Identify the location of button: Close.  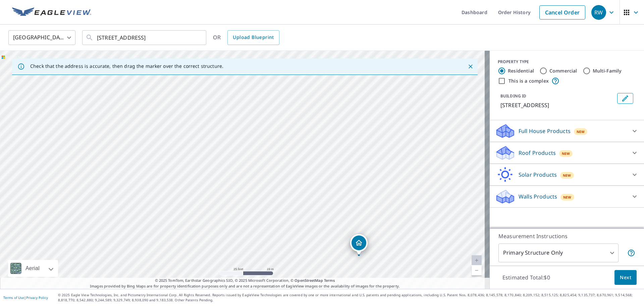
(471, 67).